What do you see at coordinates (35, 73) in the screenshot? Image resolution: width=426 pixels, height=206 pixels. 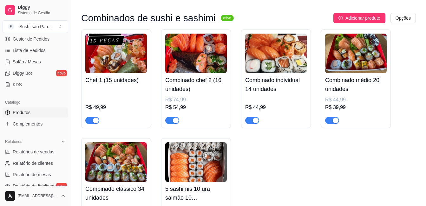 I see `a: Diggy Botnovo` at bounding box center [35, 73].